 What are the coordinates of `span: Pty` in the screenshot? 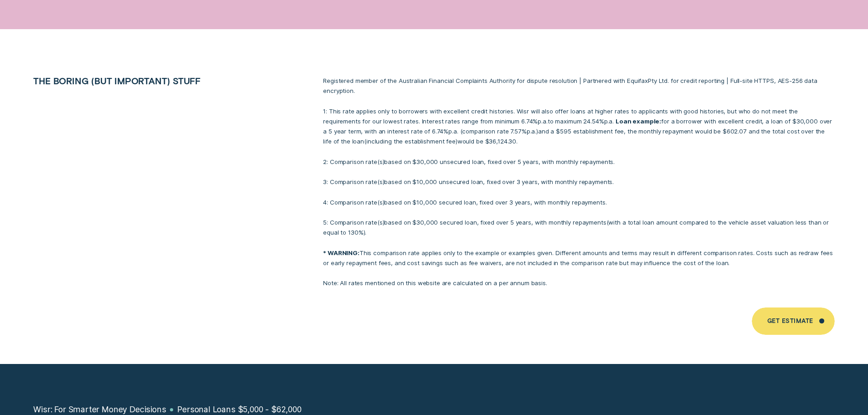 It's located at (652, 81).